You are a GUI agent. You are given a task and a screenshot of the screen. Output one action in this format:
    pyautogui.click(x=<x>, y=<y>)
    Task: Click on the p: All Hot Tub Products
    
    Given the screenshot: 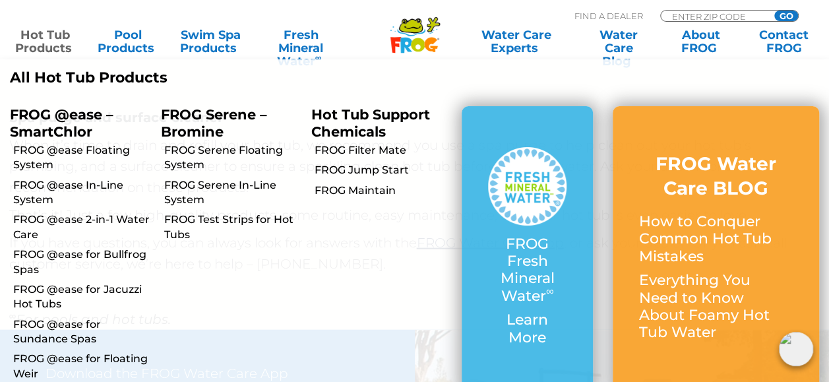 What is the action you would take?
    pyautogui.click(x=207, y=78)
    